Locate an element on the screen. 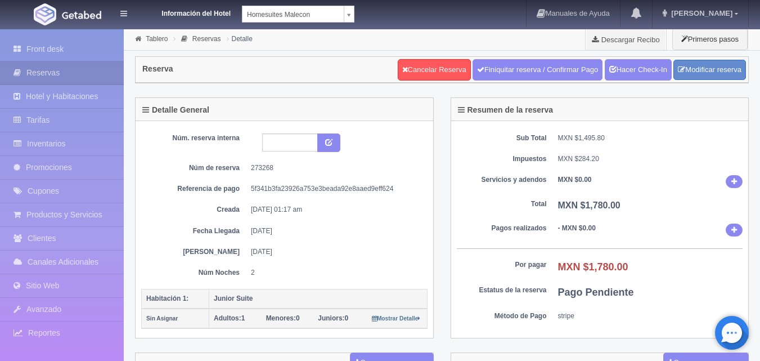  strong: Juniors: is located at coordinates (331, 318).